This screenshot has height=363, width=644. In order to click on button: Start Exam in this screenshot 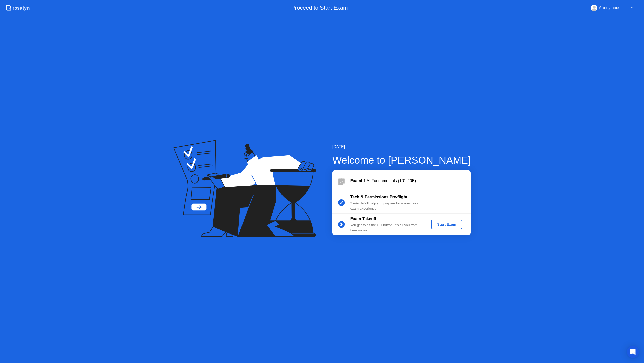, I will do `click(447, 224)`.